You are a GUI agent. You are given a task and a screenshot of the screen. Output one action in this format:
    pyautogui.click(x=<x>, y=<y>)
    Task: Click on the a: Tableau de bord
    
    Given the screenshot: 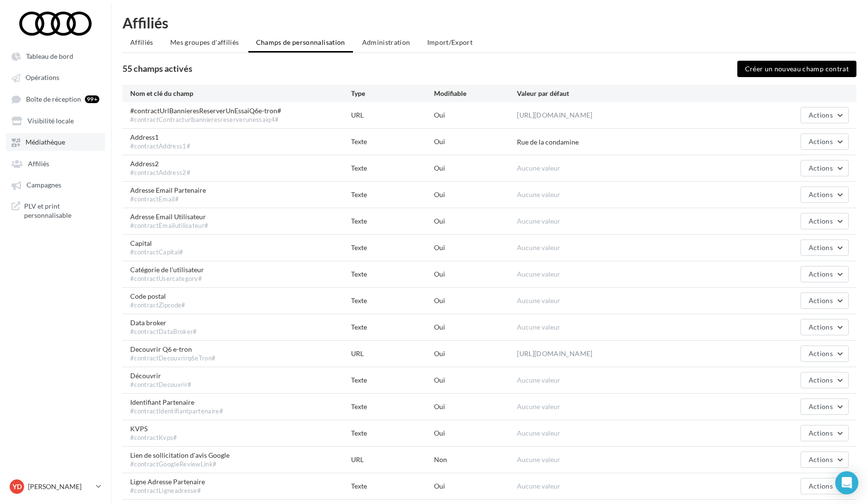 What is the action you would take?
    pyautogui.click(x=55, y=56)
    